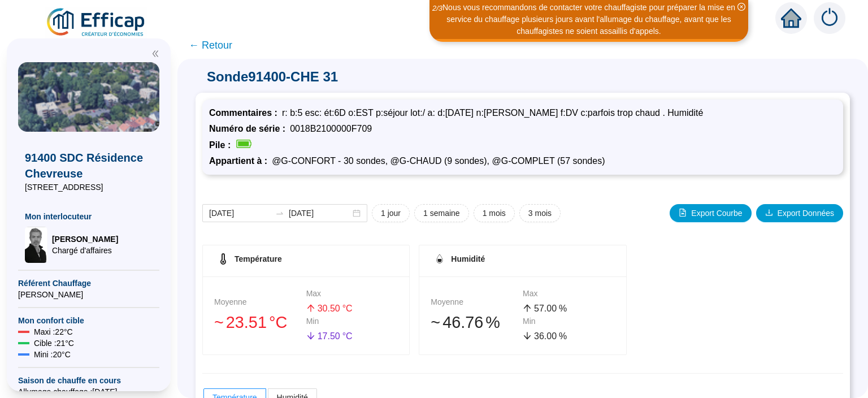 This screenshot has width=868, height=398. What do you see at coordinates (829, 18) in the screenshot?
I see `img: alerts` at bounding box center [829, 18].